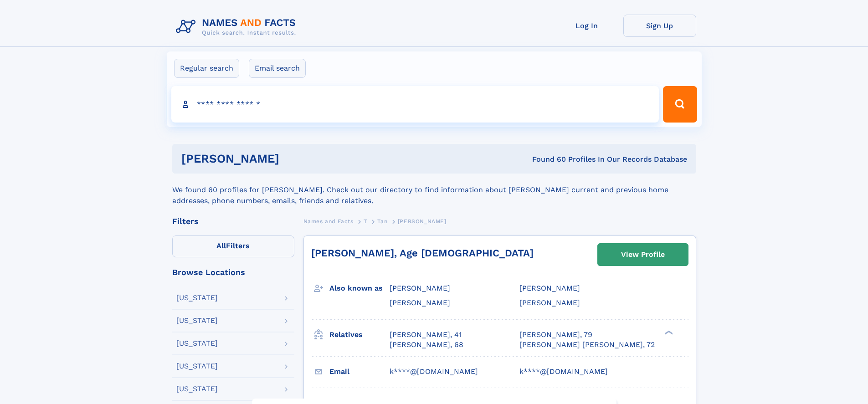 This screenshot has height=404, width=868. What do you see at coordinates (234, 221) in the screenshot?
I see `div: Filters` at bounding box center [234, 221].